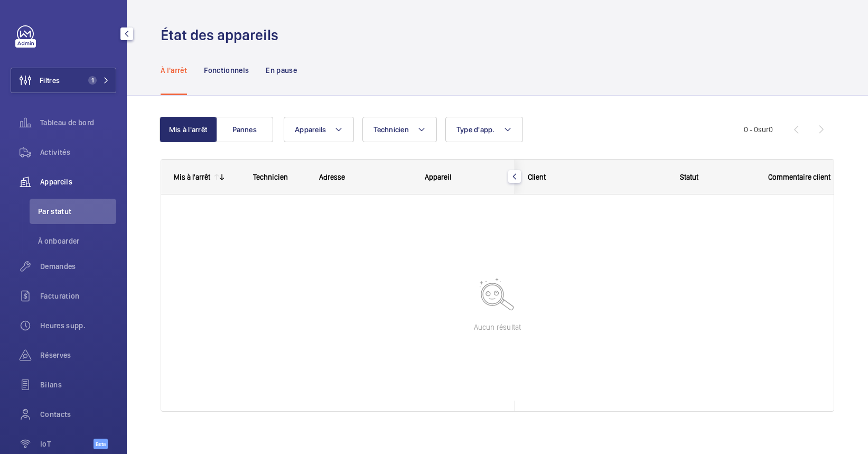 The height and width of the screenshot is (454, 868). Describe the element at coordinates (226, 70) in the screenshot. I see `p: Fonctionnels` at that location.